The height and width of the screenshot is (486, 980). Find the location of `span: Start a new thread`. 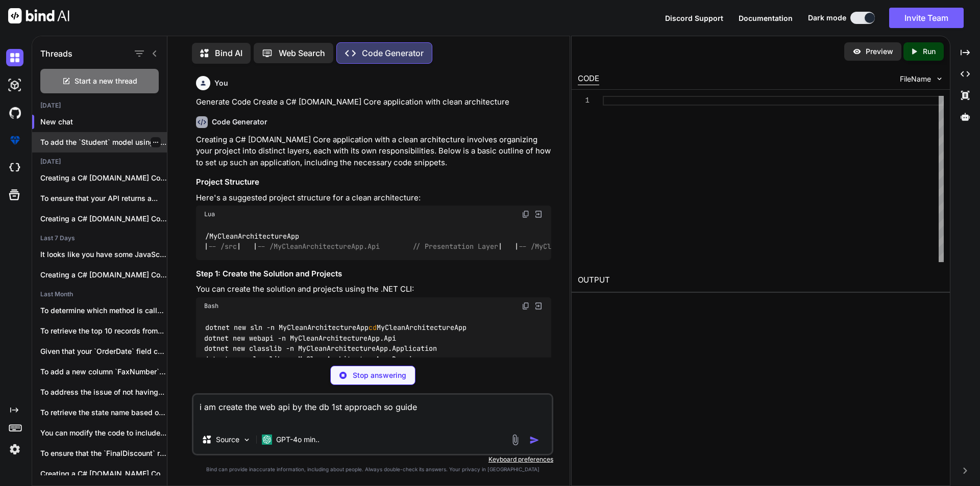

span: Start a new thread is located at coordinates (106, 81).